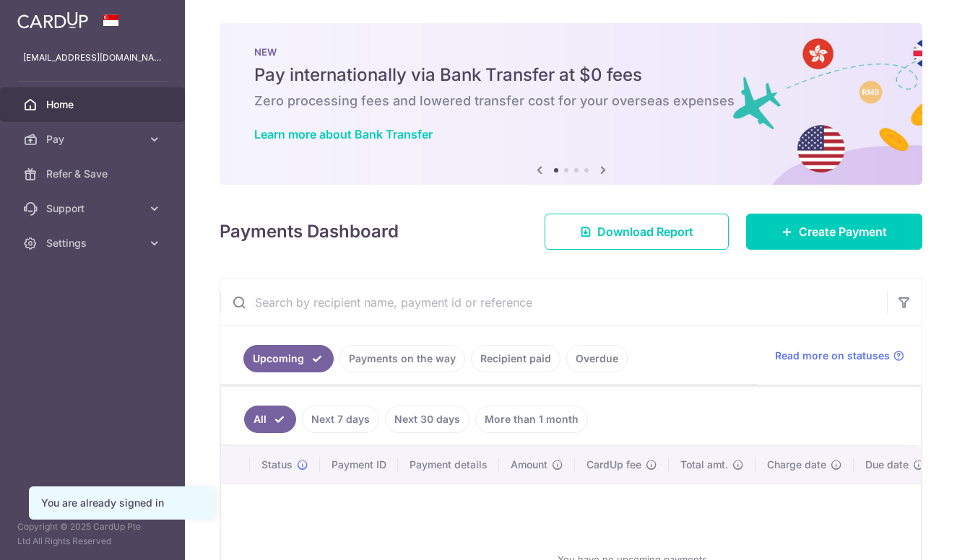 The height and width of the screenshot is (560, 957). What do you see at coordinates (570, 52) in the screenshot?
I see `p: NEW` at bounding box center [570, 52].